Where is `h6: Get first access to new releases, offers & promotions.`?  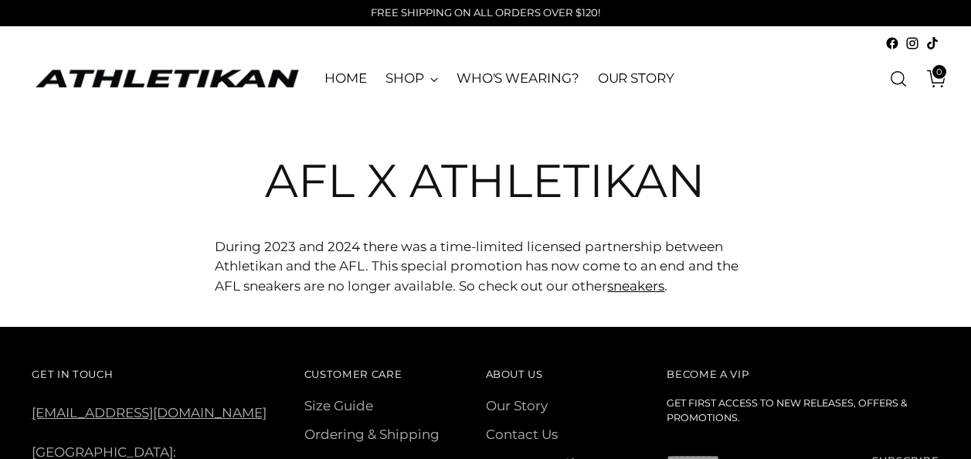
h6: Get first access to new releases, offers & promotions. is located at coordinates (803, 411).